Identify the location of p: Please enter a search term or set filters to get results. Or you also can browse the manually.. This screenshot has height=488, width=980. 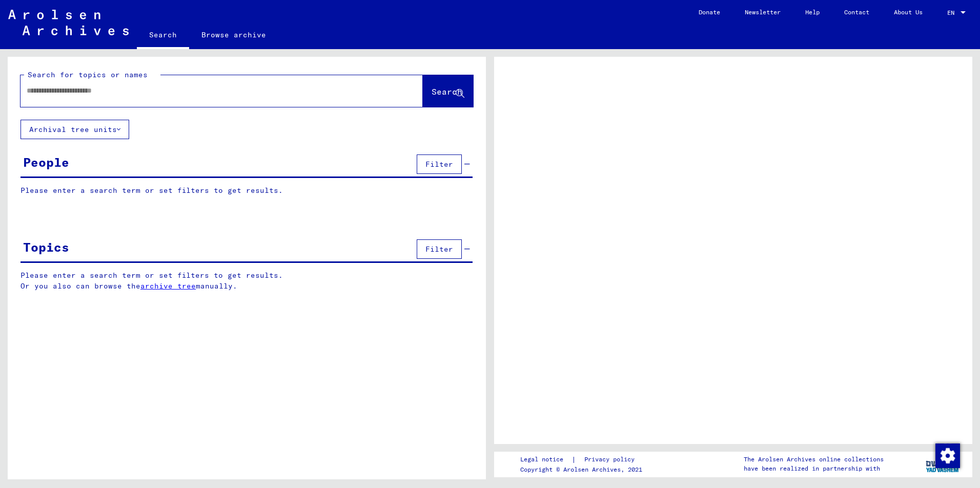
(247, 281).